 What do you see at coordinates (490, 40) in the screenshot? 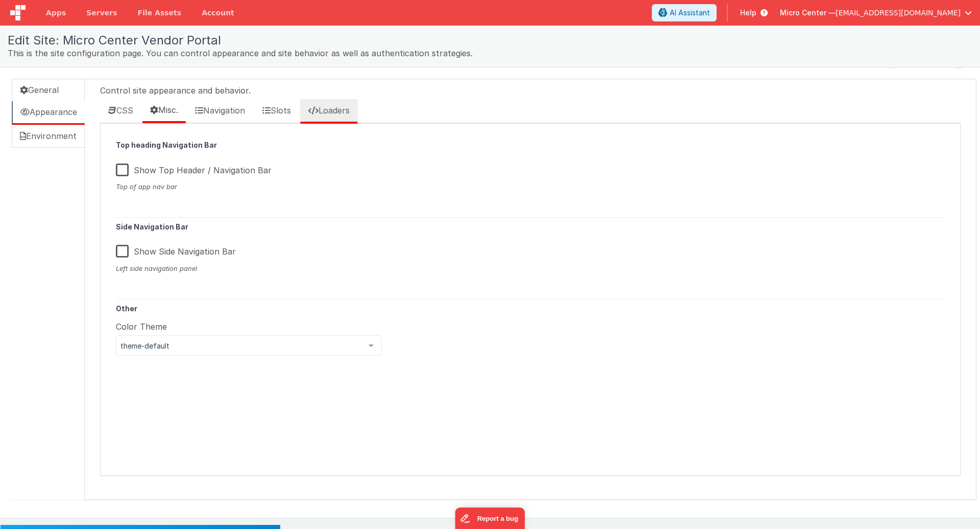
I see `h1: Edit Site: Micro Center Vendor Portal` at bounding box center [490, 40].